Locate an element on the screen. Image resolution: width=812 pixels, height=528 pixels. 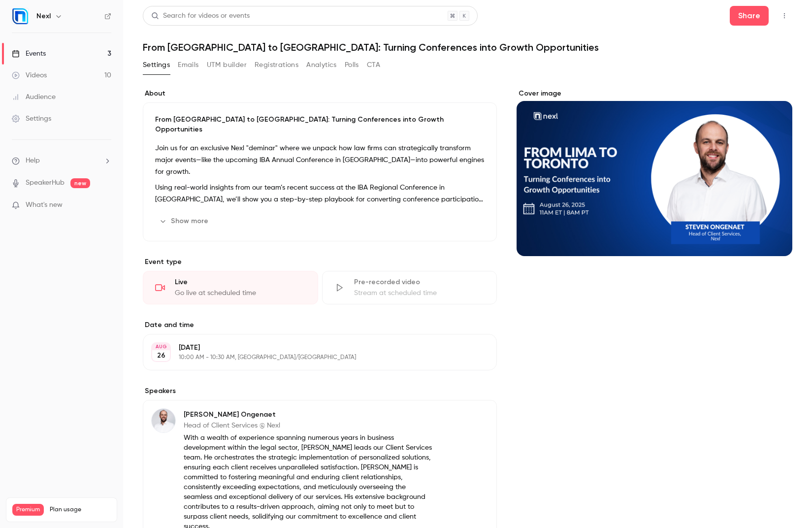
span: Plan usage is located at coordinates (80, 510).